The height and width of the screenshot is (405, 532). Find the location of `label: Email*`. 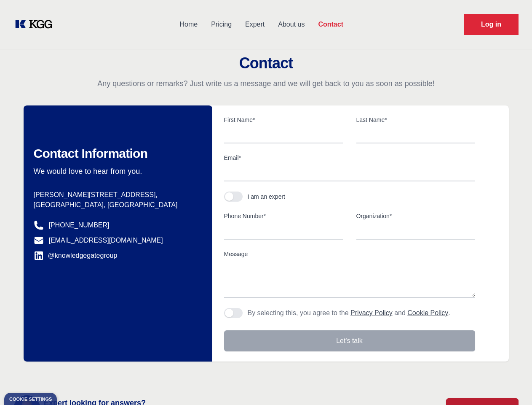

label: Email* is located at coordinates (350, 158).